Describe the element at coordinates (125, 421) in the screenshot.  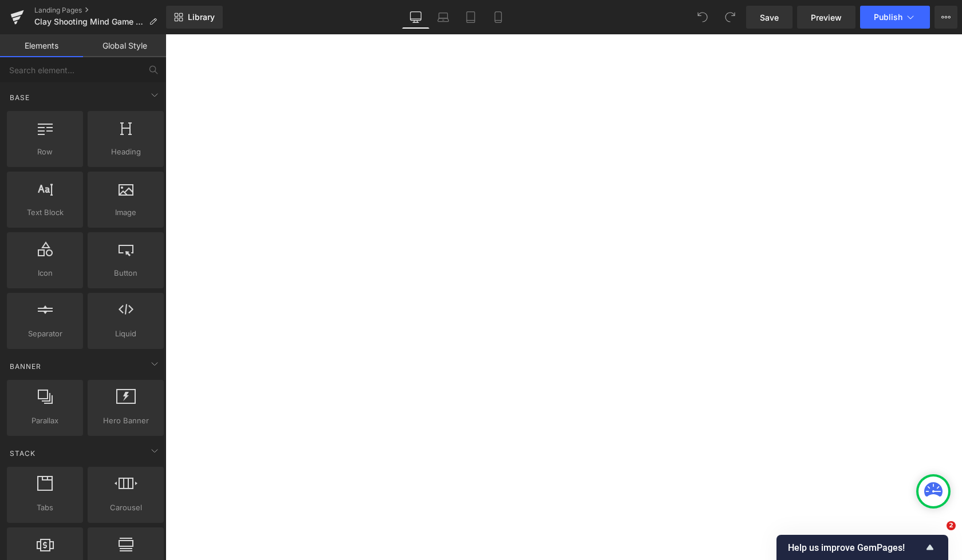
I see `span: Hero Banner` at that location.